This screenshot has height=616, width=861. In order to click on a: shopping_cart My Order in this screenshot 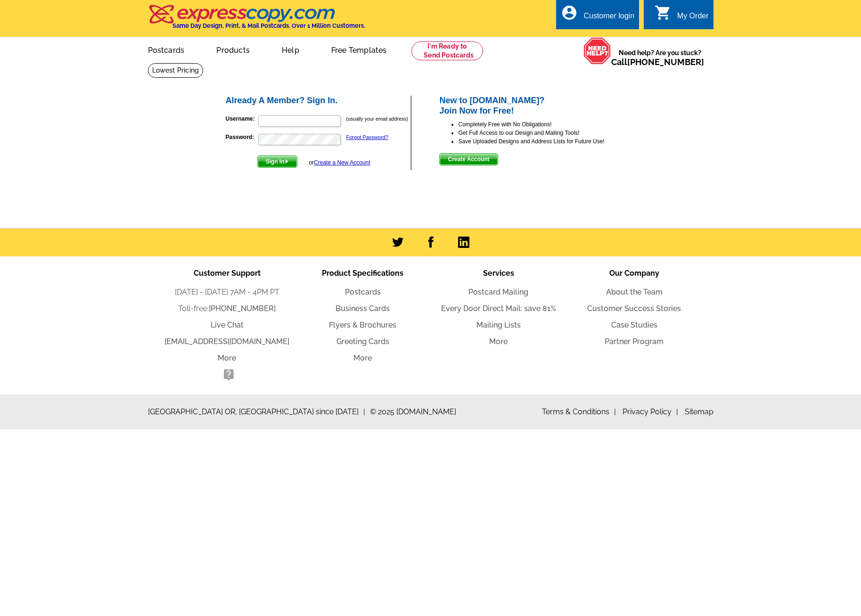, I will do `click(682, 16)`.